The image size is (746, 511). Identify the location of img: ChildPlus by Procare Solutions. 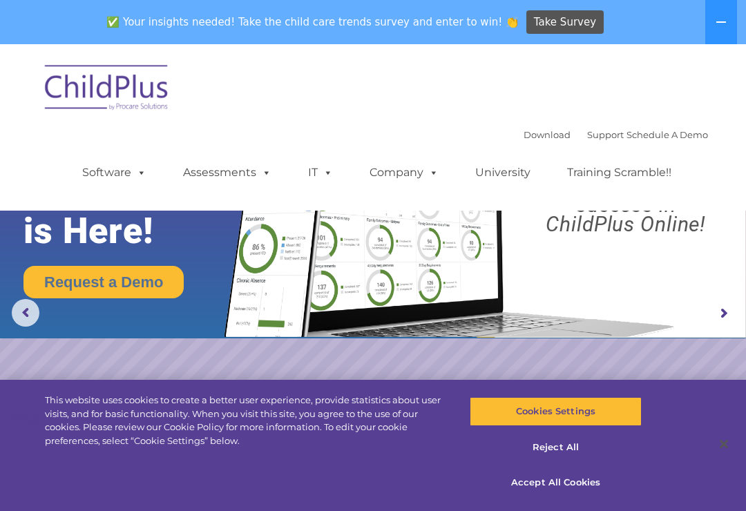
(107, 90).